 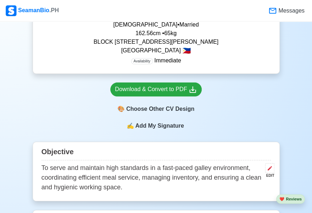 What do you see at coordinates (160, 126) in the screenshot?
I see `span: Add My Signature` at bounding box center [160, 126].